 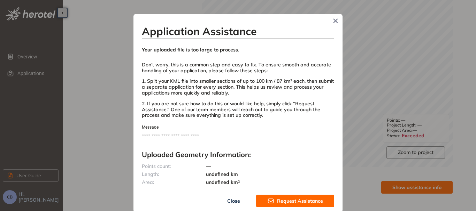 What do you see at coordinates (238, 155) in the screenshot?
I see `h4: Uploaded Geometry Information:` at bounding box center [238, 155].